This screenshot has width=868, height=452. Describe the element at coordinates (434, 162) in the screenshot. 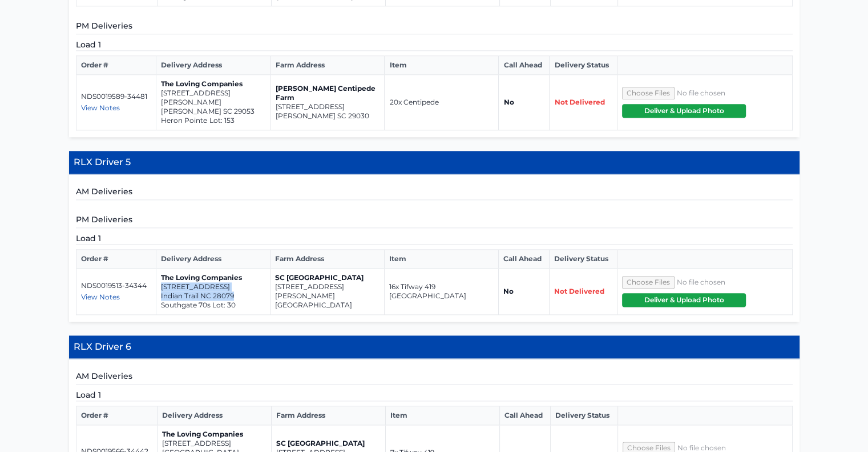

I see `h4: RLX Driver 5` at that location.